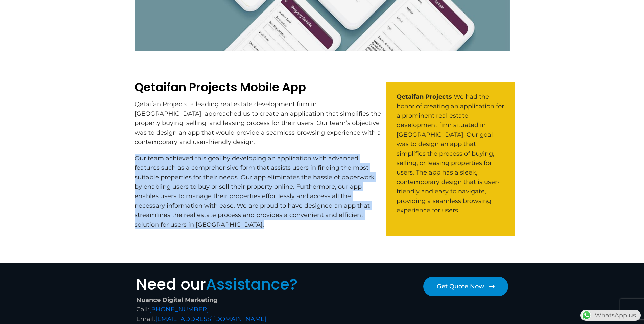 This screenshot has width=644, height=324. What do you see at coordinates (461, 287) in the screenshot?
I see `span: Get Quote Now` at bounding box center [461, 287].